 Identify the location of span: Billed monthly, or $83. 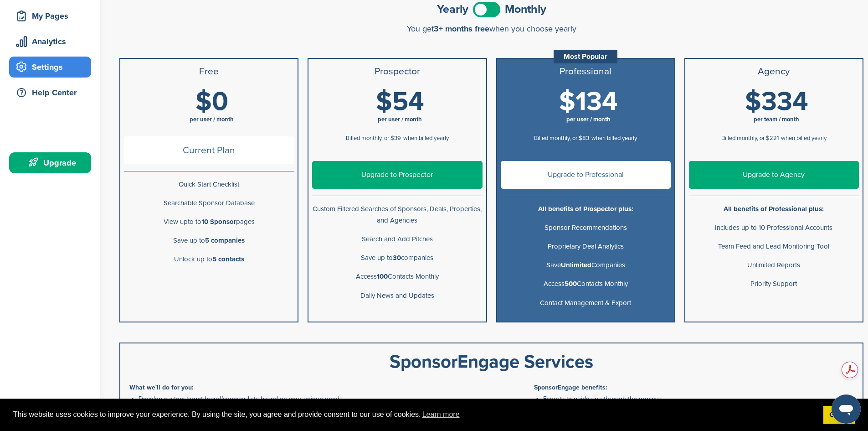
(561, 138).